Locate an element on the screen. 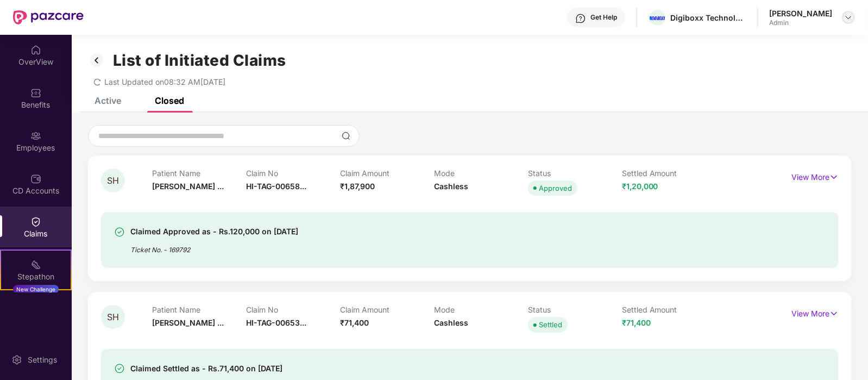 Image resolution: width=868 pixels, height=380 pixels. img: svg+xml;base64,PHN2ZyB4bWxucz0iaHR0cDovL3d3dy53My5vcmcvMjAwMC9zdmciIHdpZHRoPSIyMSIgaGVpZ2h0PSIyMC... is located at coordinates (36, 265).